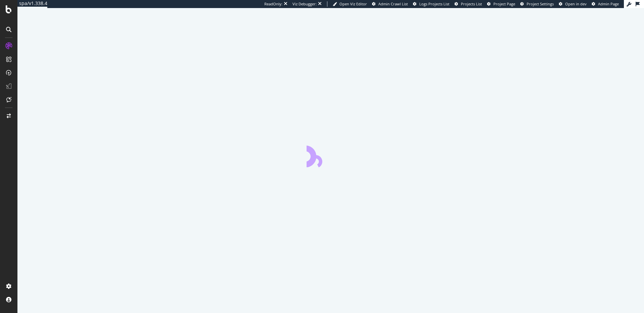 Image resolution: width=644 pixels, height=313 pixels. I want to click on a: Logs Projects List, so click(431, 4).